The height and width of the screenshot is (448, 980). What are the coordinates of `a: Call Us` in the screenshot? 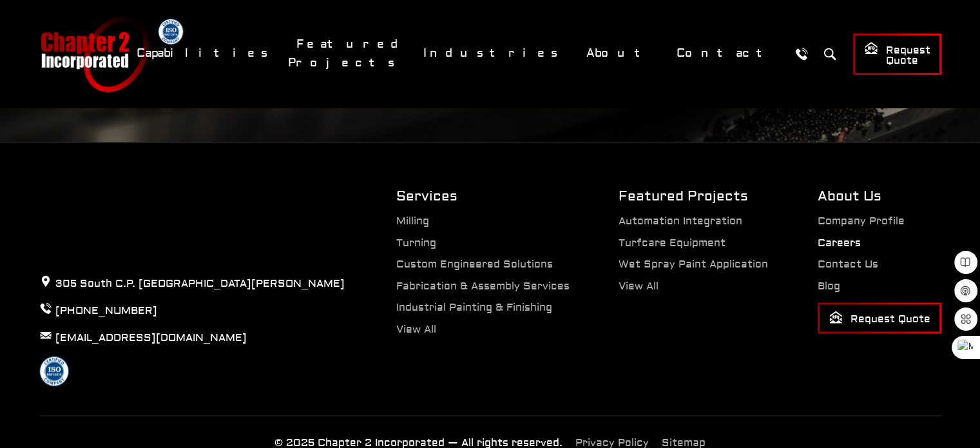 It's located at (802, 53).